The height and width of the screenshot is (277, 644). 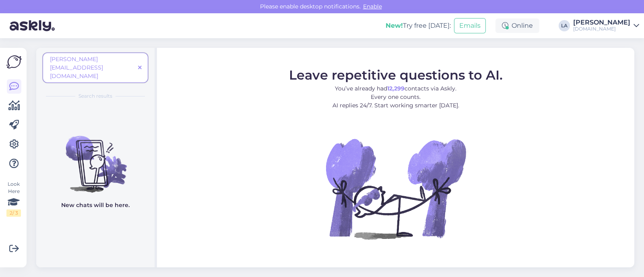 What do you see at coordinates (394, 26) in the screenshot?
I see `b: New!` at bounding box center [394, 26].